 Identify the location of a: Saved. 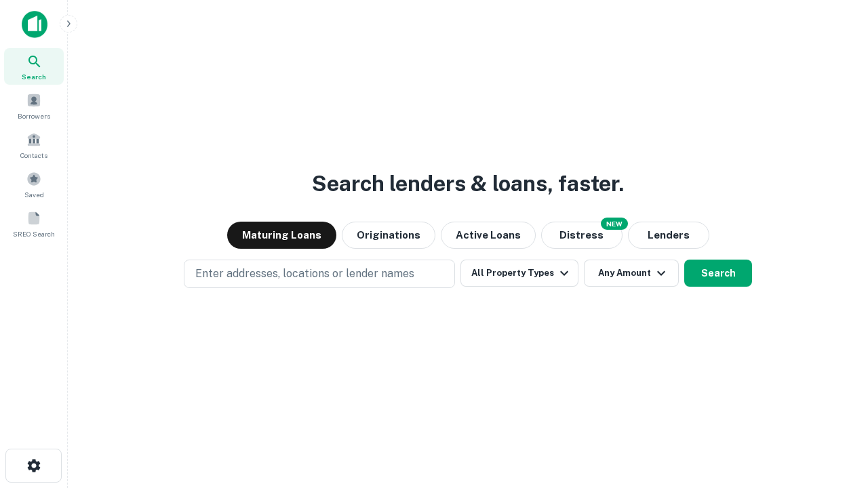
(34, 184).